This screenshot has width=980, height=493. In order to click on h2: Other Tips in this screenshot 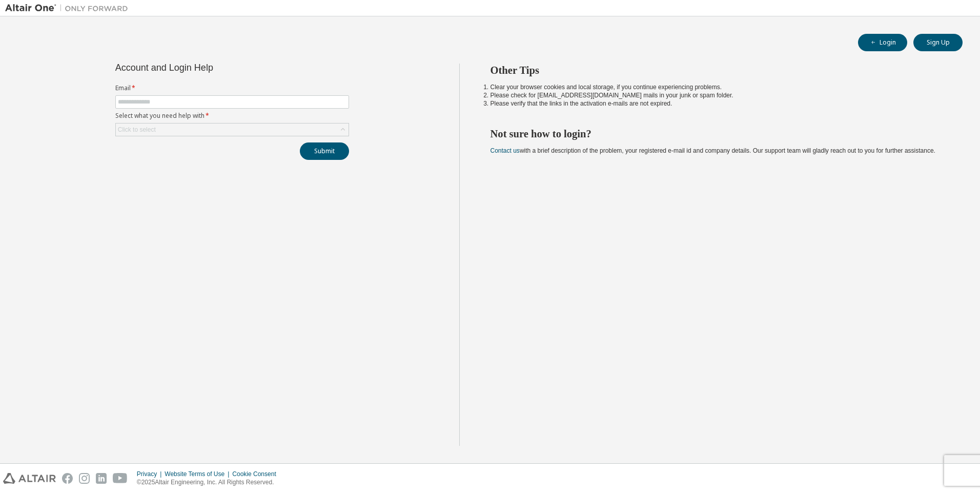, I will do `click(718, 70)`.